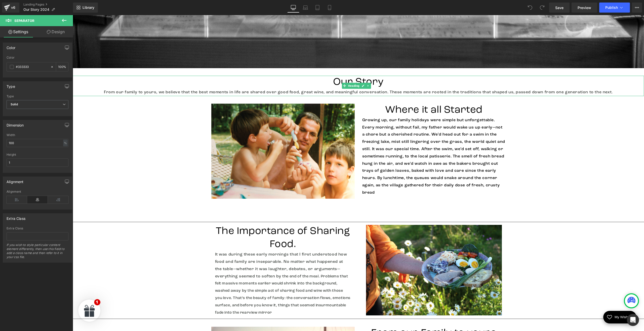  I want to click on h1: Where it all Started, so click(362, 95).